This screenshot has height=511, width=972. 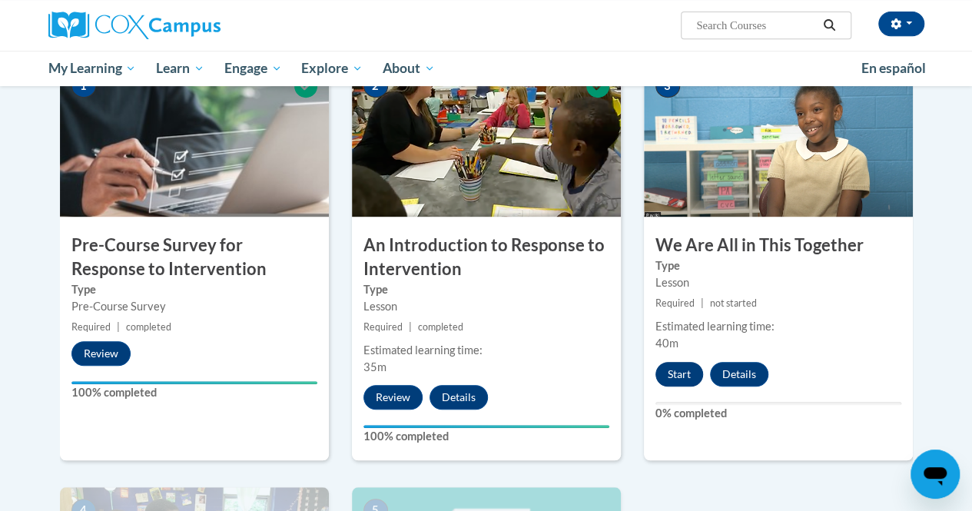 What do you see at coordinates (253, 68) in the screenshot?
I see `span: Engage` at bounding box center [253, 68].